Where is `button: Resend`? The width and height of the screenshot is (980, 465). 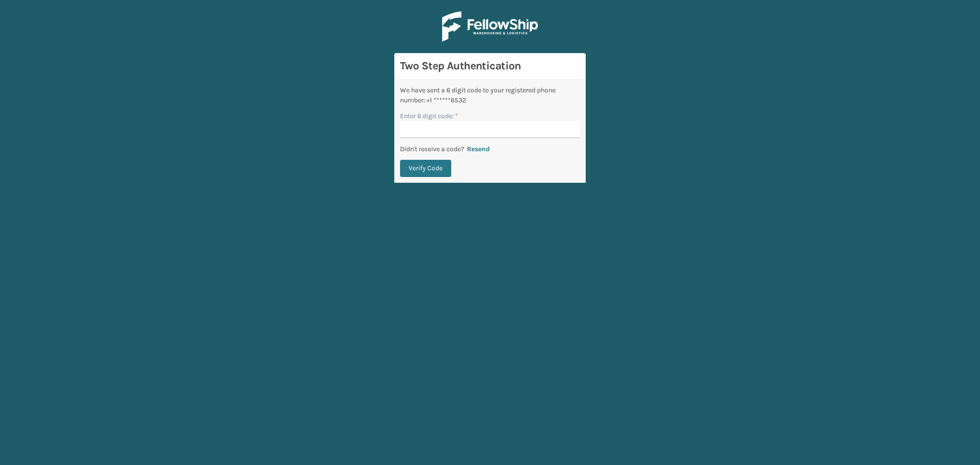
button: Resend is located at coordinates (478, 150).